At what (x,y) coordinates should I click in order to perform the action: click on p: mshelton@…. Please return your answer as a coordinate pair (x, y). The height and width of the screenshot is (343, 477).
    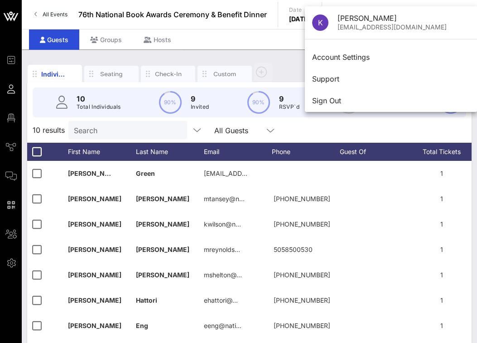
    Looking at the image, I should click on (223, 275).